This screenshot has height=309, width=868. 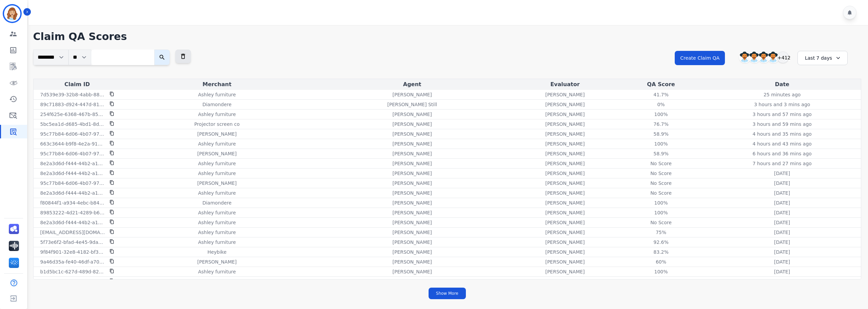 I want to click on div: Date, so click(x=782, y=84).